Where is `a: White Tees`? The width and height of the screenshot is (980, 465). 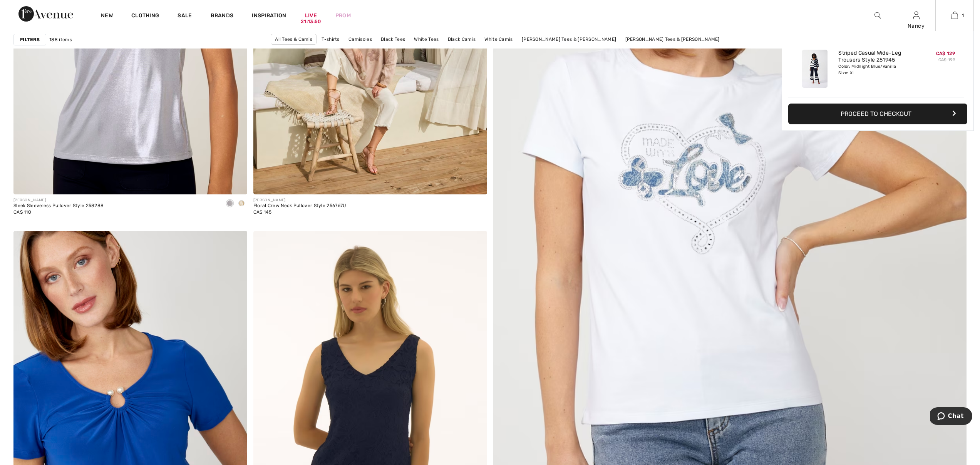 a: White Tees is located at coordinates (426, 40).